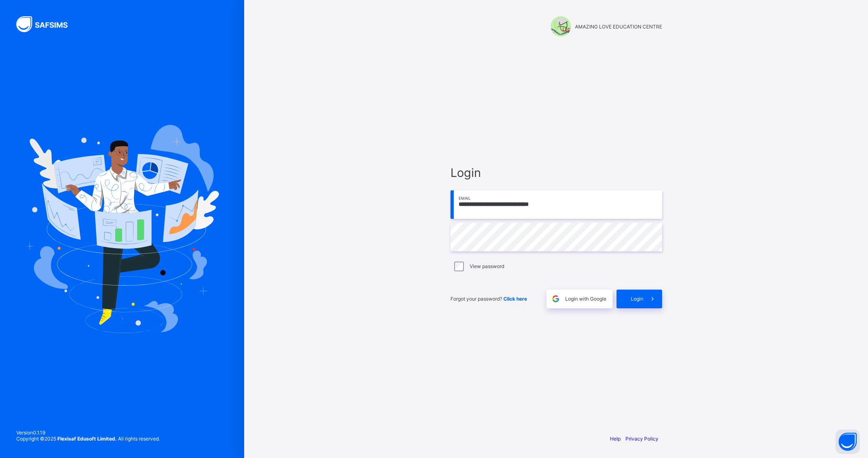 The width and height of the screenshot is (868, 458). Describe the element at coordinates (47, 24) in the screenshot. I see `img: SAFSIMS Logo` at that location.